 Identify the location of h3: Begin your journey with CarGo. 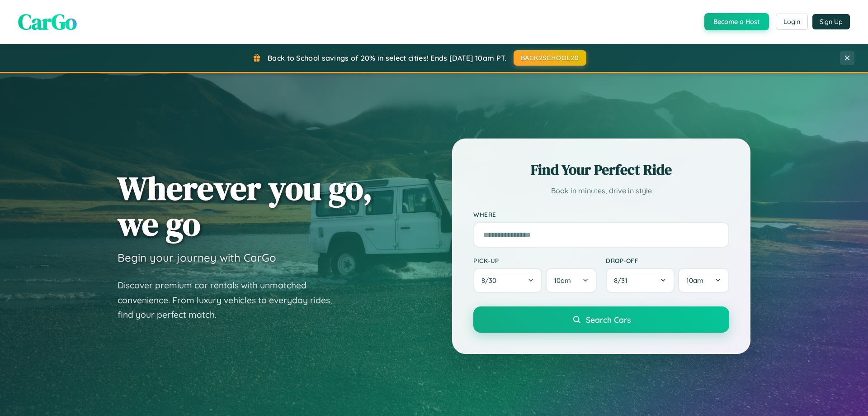
(197, 257).